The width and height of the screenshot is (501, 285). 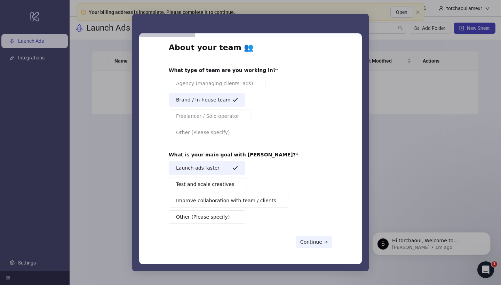 I want to click on span: Brand / In-house team, so click(x=203, y=100).